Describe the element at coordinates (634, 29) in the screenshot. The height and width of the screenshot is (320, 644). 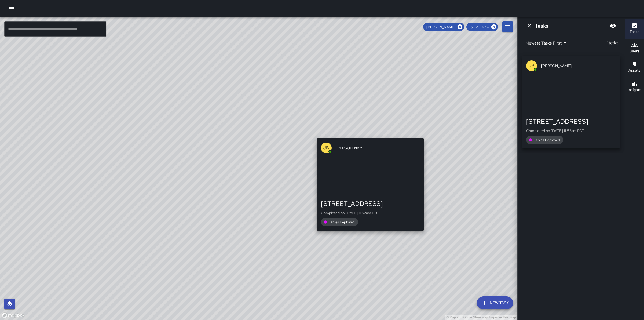
I see `button: Tasks` at that location.